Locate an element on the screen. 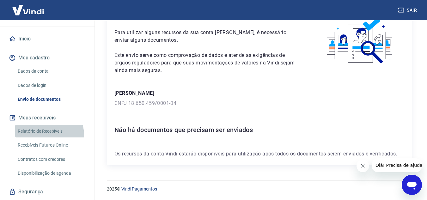 This screenshot has width=427, height=200. p: Este envio serve como comprovação de dados e atende as exigências de órgãos reguladores para que ... is located at coordinates (208, 63).